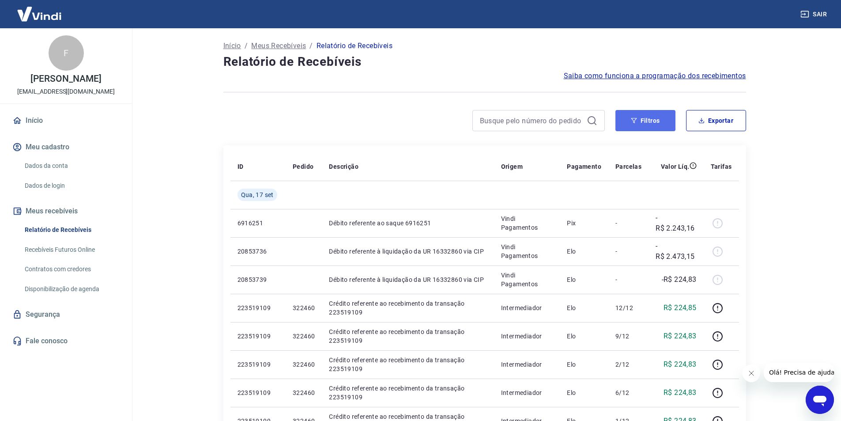  Describe the element at coordinates (716, 120) in the screenshot. I see `button: Exportar` at that location.